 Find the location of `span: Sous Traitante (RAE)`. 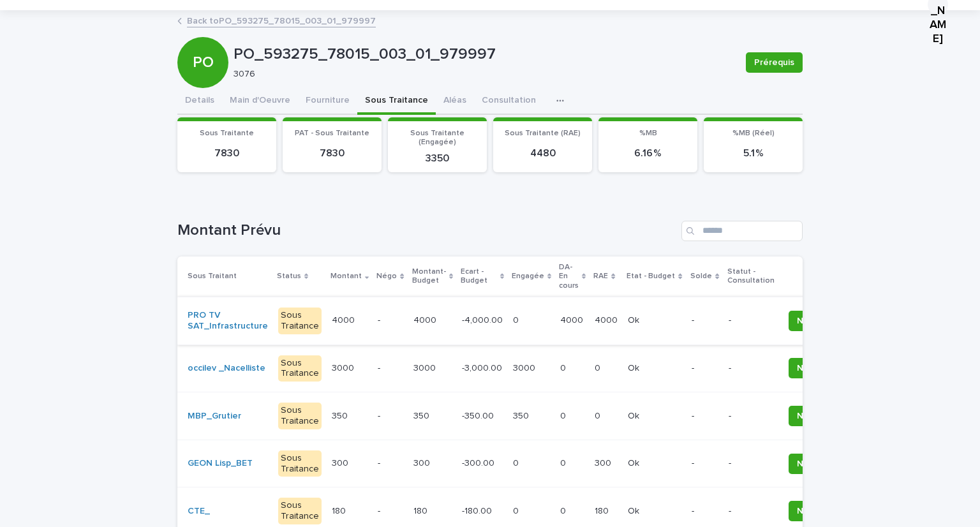

span: Sous Traitante (RAE) is located at coordinates (543, 134).